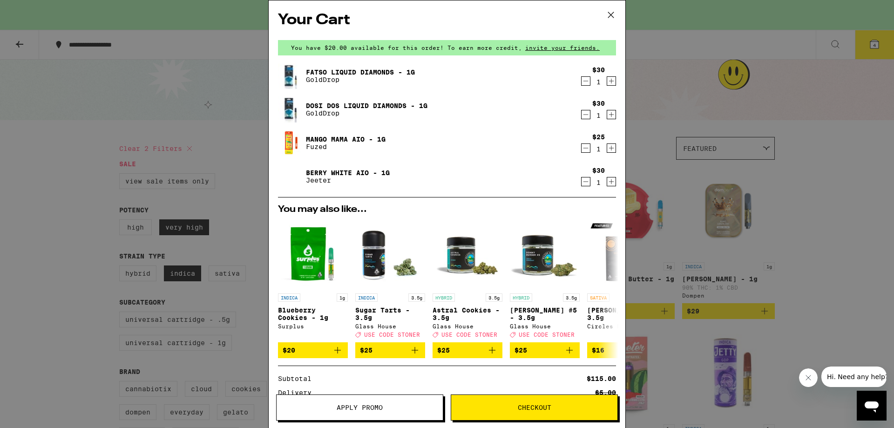 The height and width of the screenshot is (428, 894). What do you see at coordinates (598, 137) in the screenshot?
I see `div: $25` at bounding box center [598, 137].